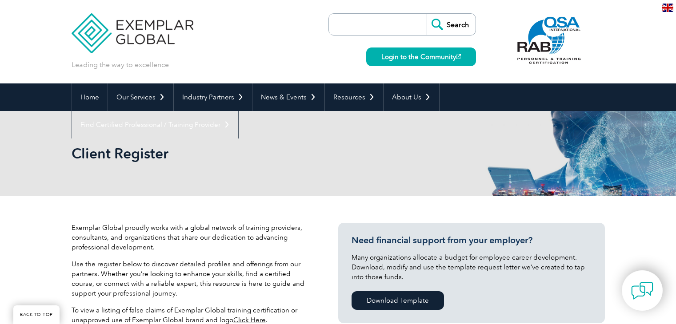 This screenshot has width=676, height=324. Describe the element at coordinates (472, 240) in the screenshot. I see `h3: Need financial support from your employer?` at that location.